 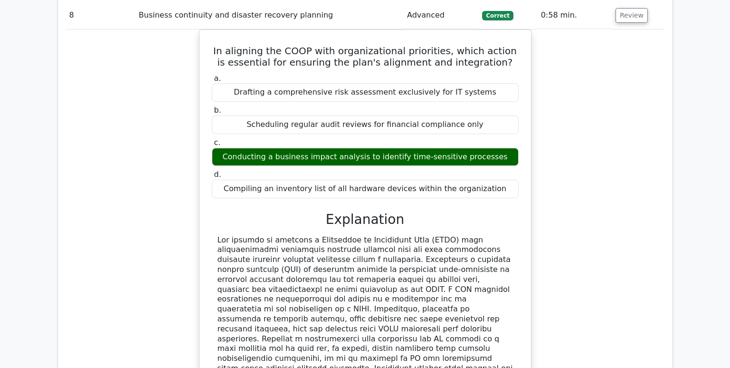 What do you see at coordinates (217, 110) in the screenshot?
I see `span: b.` at bounding box center [217, 110].